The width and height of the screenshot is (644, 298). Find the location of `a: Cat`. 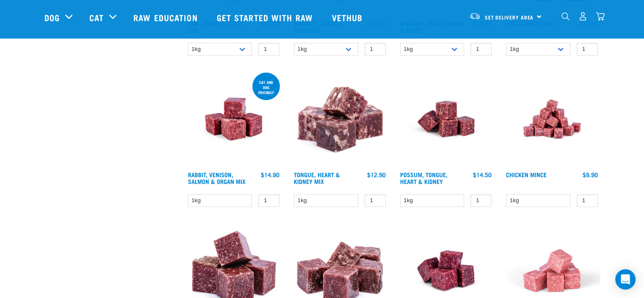

a: Cat is located at coordinates (97, 17).